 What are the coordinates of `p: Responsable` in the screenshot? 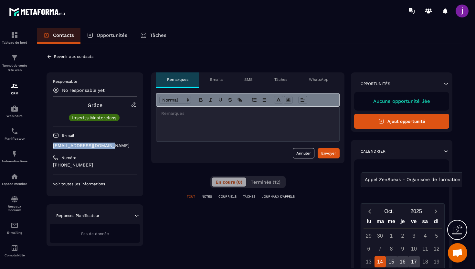 It's located at (95, 81).